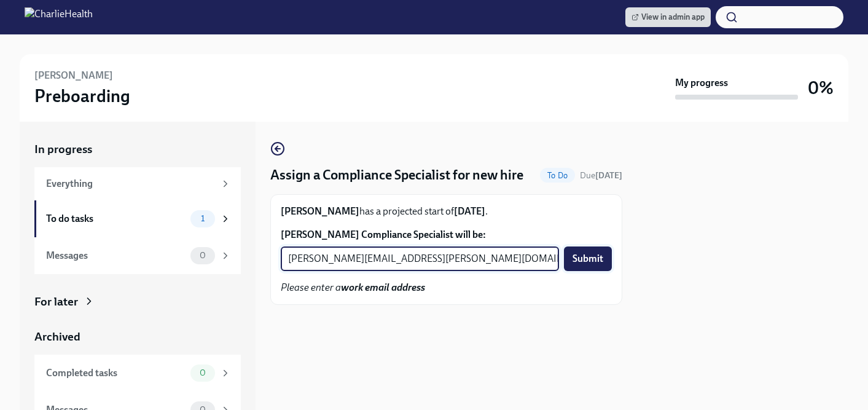  What do you see at coordinates (668, 17) in the screenshot?
I see `a: View in admin app` at bounding box center [668, 17].